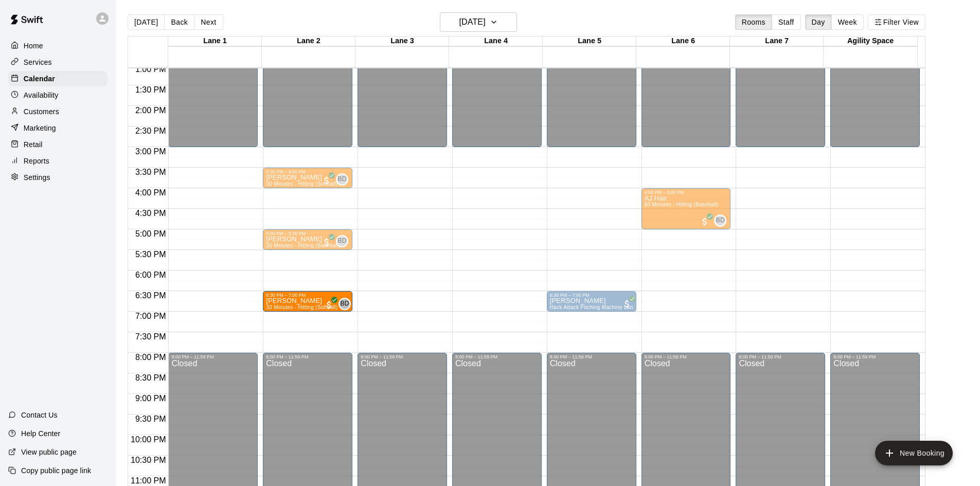  I want to click on a: Marketing, so click(58, 128).